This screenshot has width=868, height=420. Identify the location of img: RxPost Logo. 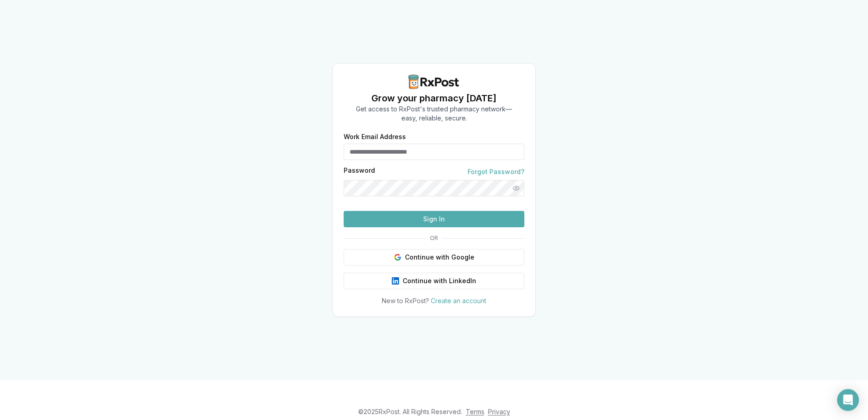
(434, 82).